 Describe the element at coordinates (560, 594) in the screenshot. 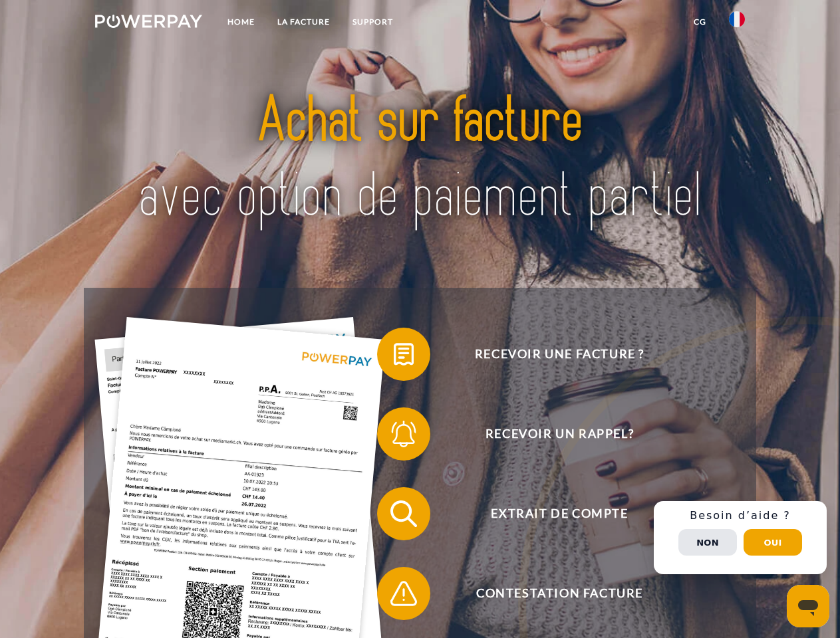

I see `span: Contestation Facture` at that location.